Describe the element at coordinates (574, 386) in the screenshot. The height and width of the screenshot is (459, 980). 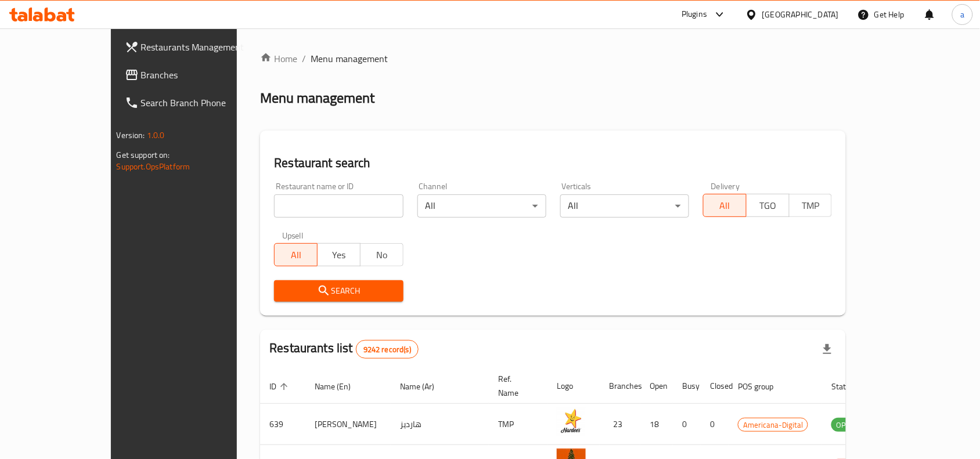
I see `th: Logo` at that location.